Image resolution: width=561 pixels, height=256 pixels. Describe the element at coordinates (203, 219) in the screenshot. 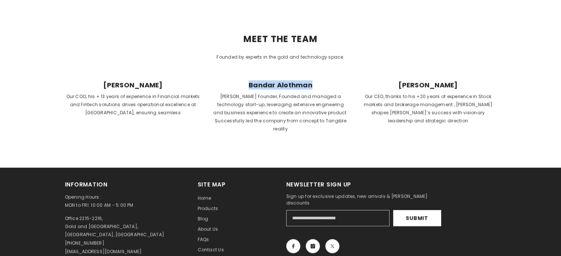

I see `a: Blog` at that location.